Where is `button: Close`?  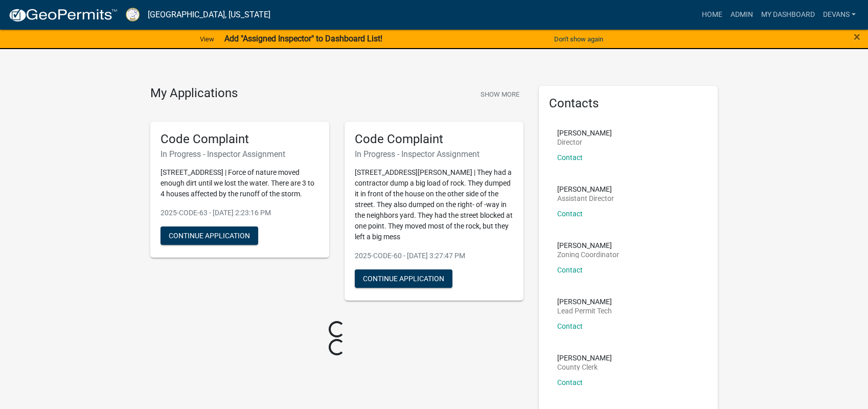 button: Close is located at coordinates (857, 37).